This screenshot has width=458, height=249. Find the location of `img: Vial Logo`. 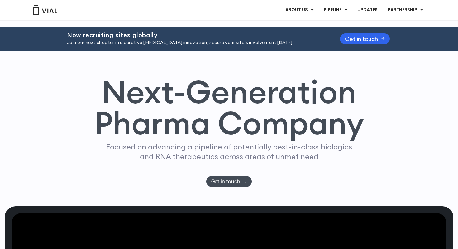

img: Vial Logo is located at coordinates (45, 10).